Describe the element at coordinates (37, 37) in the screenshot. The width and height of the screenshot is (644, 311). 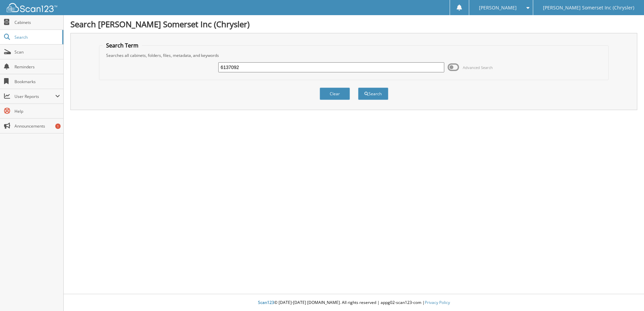
I see `span: Search` at that location.